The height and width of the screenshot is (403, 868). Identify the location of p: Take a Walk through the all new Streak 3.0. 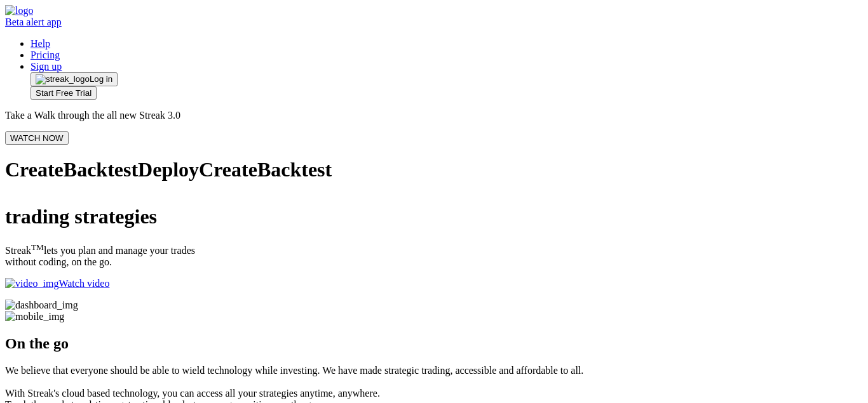
(434, 116).